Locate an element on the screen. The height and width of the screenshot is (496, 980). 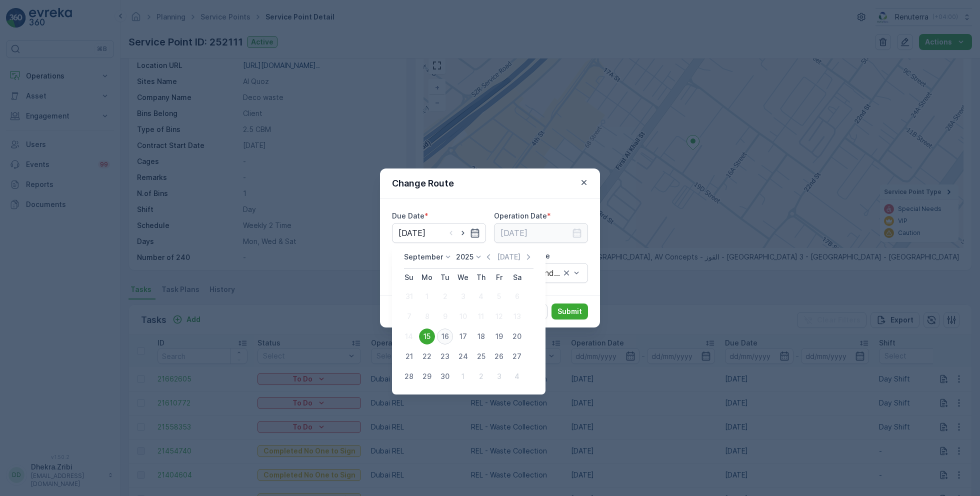
div: 28 is located at coordinates (409, 377).